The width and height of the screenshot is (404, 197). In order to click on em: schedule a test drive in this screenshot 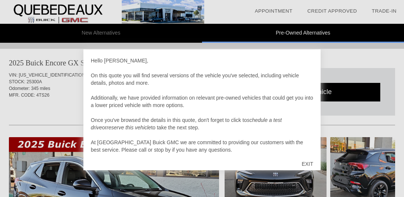, I will do `click(186, 124)`.